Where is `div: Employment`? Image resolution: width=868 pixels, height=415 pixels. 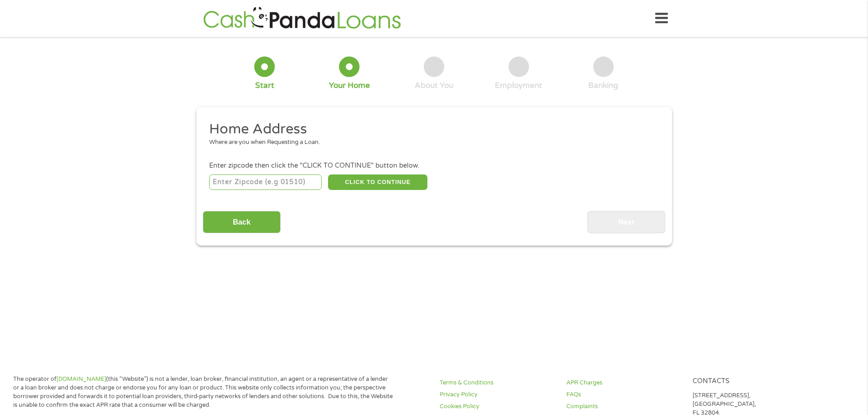 div: Employment is located at coordinates (518, 85).